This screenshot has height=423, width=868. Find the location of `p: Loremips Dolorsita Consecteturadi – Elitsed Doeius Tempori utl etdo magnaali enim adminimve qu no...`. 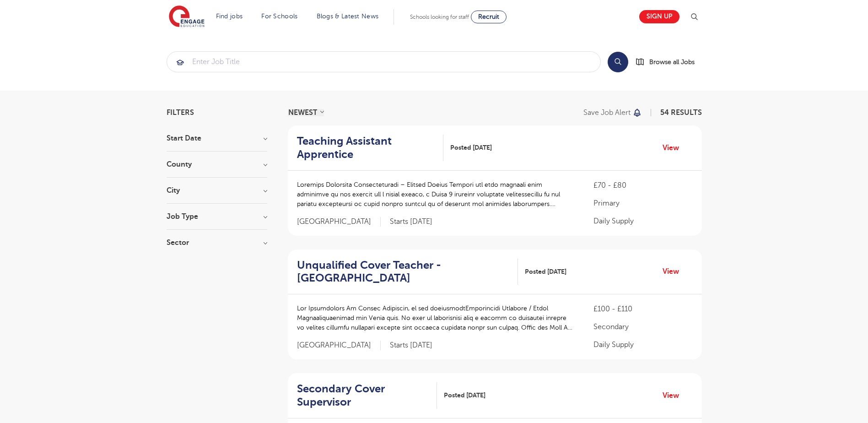

p: Loremips Dolorsita Consecteturadi – Elitsed Doeius Tempori utl etdo magnaali enim adminimve qu no... is located at coordinates (436, 194).